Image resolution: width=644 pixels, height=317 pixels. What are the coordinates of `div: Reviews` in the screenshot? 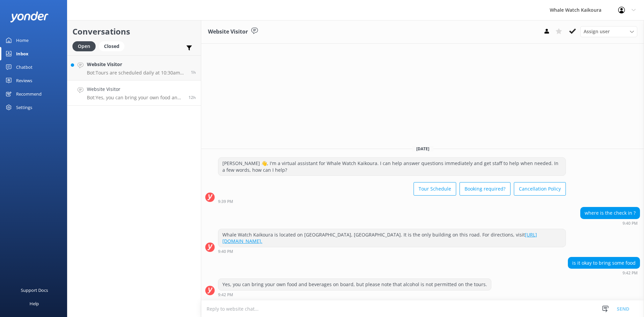 It's located at (24, 80).